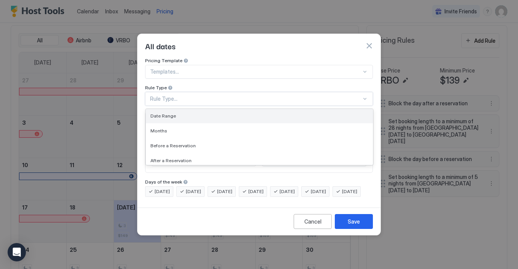  Describe the element at coordinates (256, 99) in the screenshot. I see `div: Rule Type...` at that location.